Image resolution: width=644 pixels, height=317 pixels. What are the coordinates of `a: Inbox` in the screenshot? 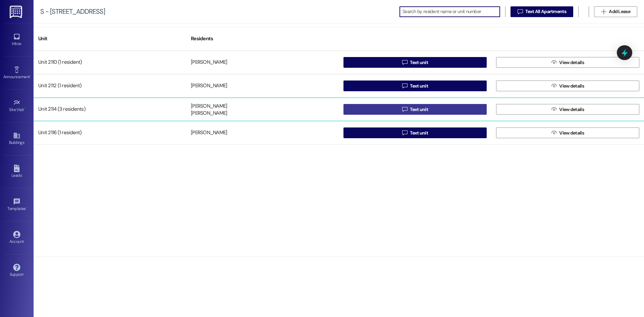 It's located at (17, 40).